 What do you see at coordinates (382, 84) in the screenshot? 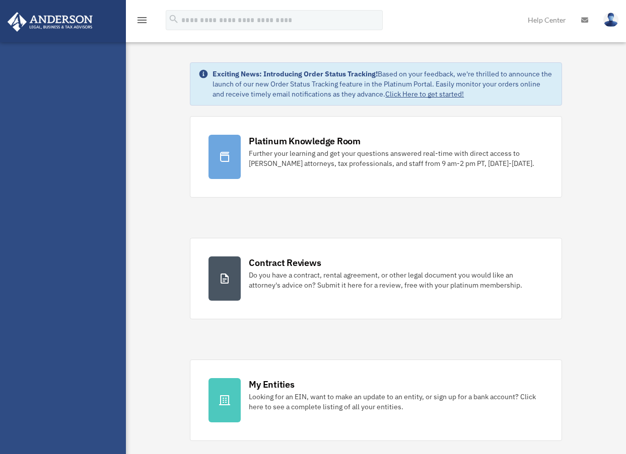
I see `div: Based on your feedback, we're thrilled to announce the launch of our new Order Status Tracking fe...` at bounding box center [382, 84].